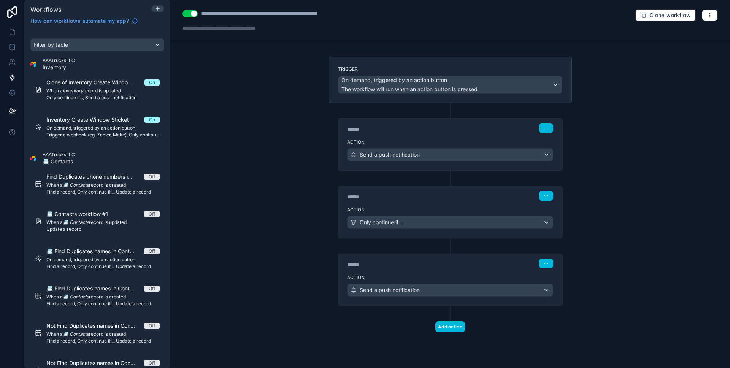 This screenshot has width=730, height=368. Describe the element at coordinates (394, 80) in the screenshot. I see `span: On demand, triggered by an action button` at that location.